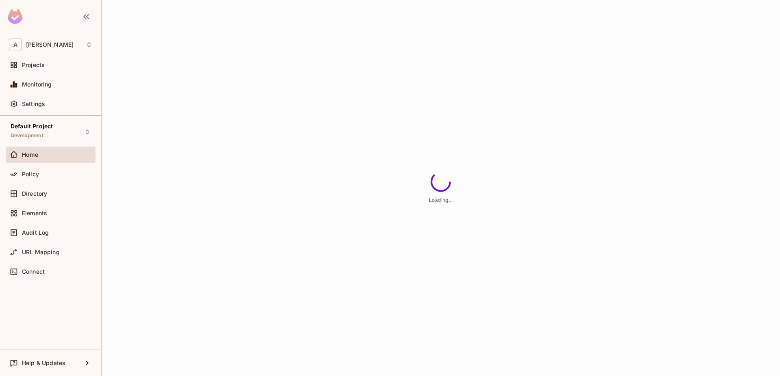  I want to click on span: A, so click(15, 44).